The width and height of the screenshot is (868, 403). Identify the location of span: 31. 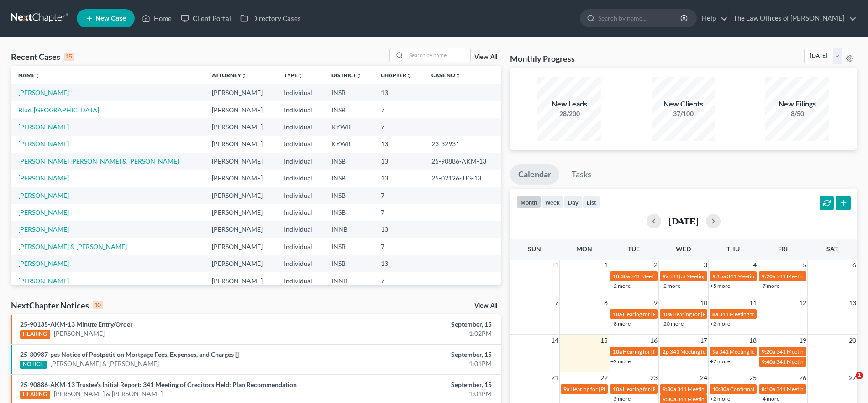
(554, 265).